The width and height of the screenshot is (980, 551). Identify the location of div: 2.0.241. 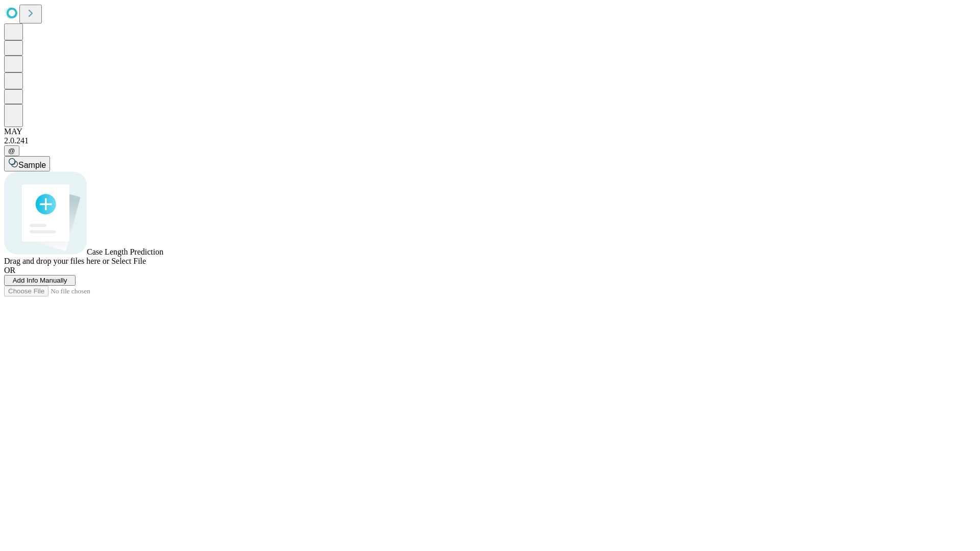
(490, 141).